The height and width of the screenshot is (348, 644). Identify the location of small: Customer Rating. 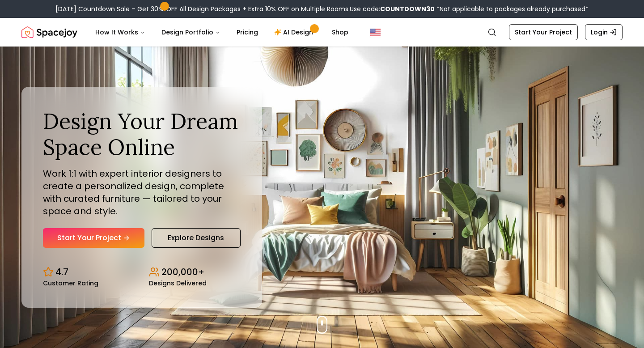
(71, 283).